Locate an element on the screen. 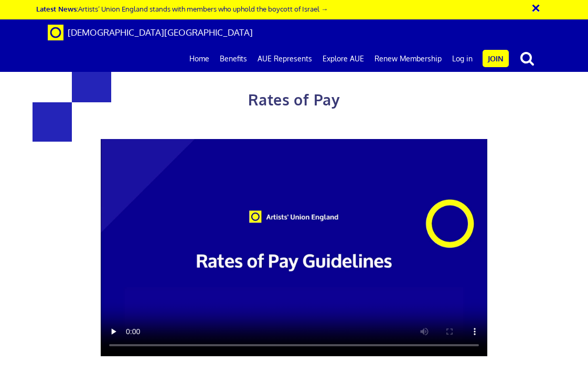 The width and height of the screenshot is (588, 373). a: Join is located at coordinates (496, 58).